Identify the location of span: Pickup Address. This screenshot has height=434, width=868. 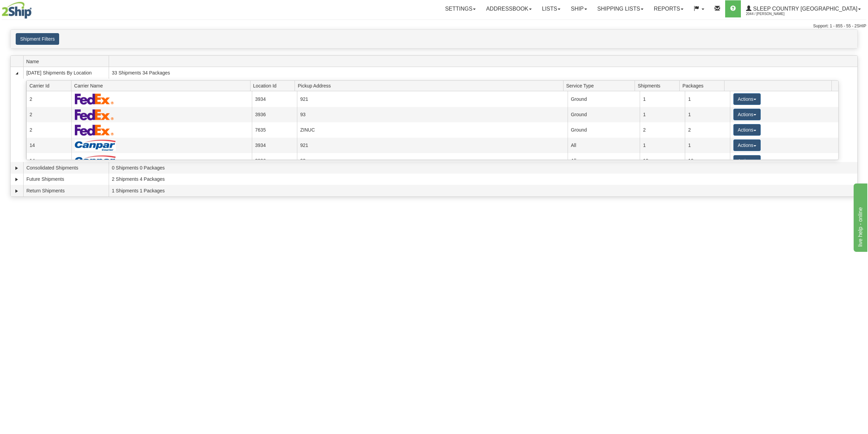
(430, 86).